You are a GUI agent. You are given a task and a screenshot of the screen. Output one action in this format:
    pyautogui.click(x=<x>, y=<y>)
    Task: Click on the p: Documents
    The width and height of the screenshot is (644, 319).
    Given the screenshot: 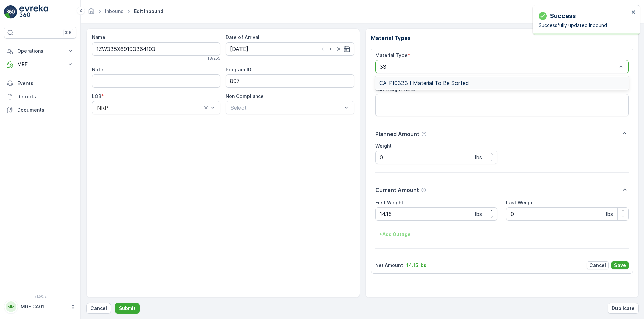 What is the action you would take?
    pyautogui.click(x=46, y=110)
    